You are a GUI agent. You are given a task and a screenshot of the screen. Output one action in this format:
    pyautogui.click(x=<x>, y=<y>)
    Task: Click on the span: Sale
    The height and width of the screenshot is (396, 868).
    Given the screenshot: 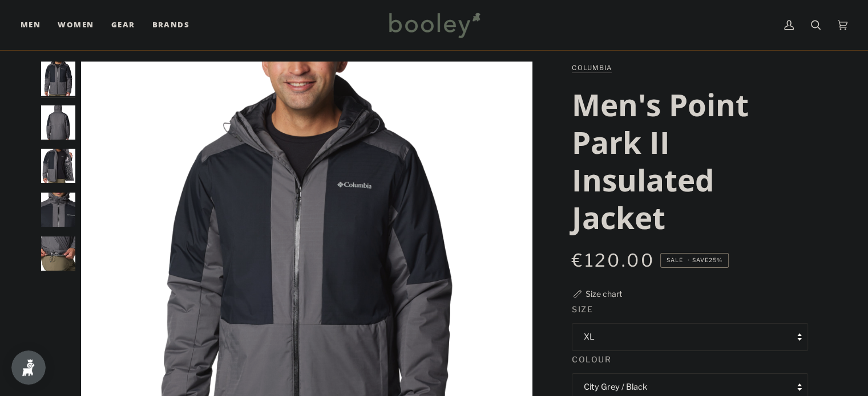 What is the action you would take?
    pyautogui.click(x=675, y=260)
    